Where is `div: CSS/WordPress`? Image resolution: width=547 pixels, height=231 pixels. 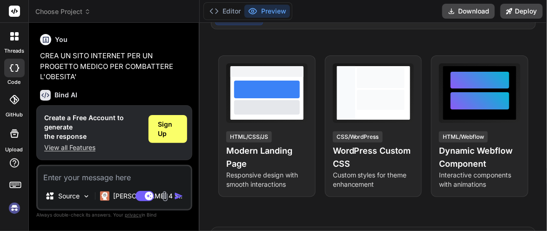 div: CSS/WordPress is located at coordinates (357, 137).